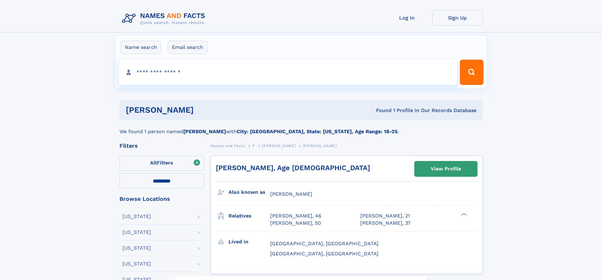 The width and height of the screenshot is (602, 280). What do you see at coordinates (253, 146) in the screenshot?
I see `span: P` at bounding box center [253, 146].